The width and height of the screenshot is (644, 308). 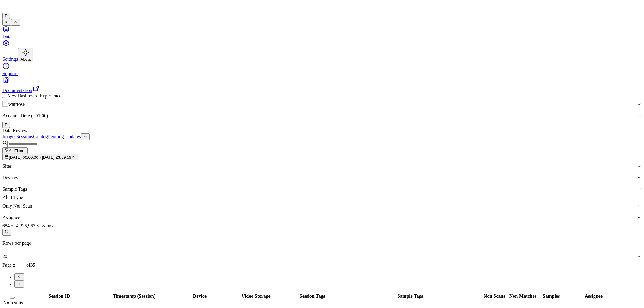 What do you see at coordinates (134, 296) in the screenshot?
I see `th: Timestamp (Session)` at bounding box center [134, 296].